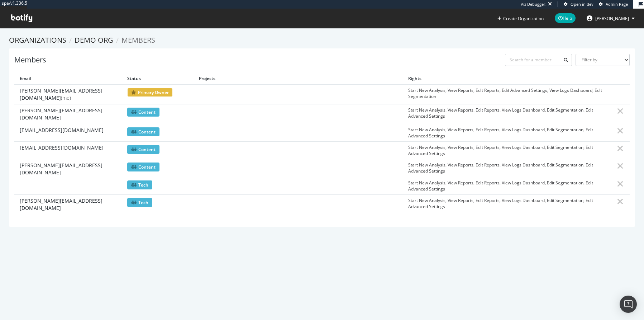 The height and width of the screenshot is (320, 644). What do you see at coordinates (94, 40) in the screenshot?
I see `a: Demo org` at bounding box center [94, 40].